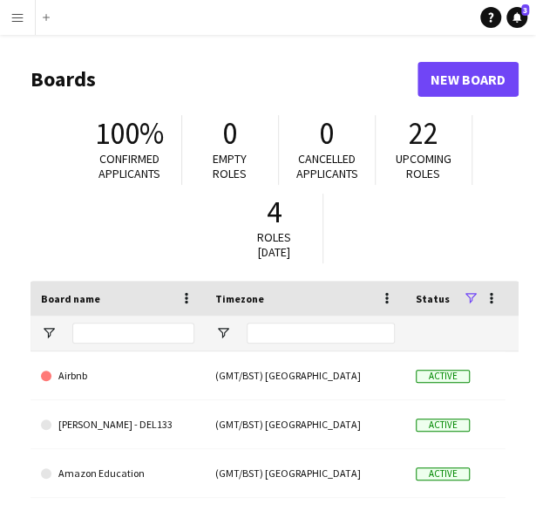 The height and width of the screenshot is (511, 536). Describe the element at coordinates (327, 166) in the screenshot. I see `span: Cancelled applicants` at that location.